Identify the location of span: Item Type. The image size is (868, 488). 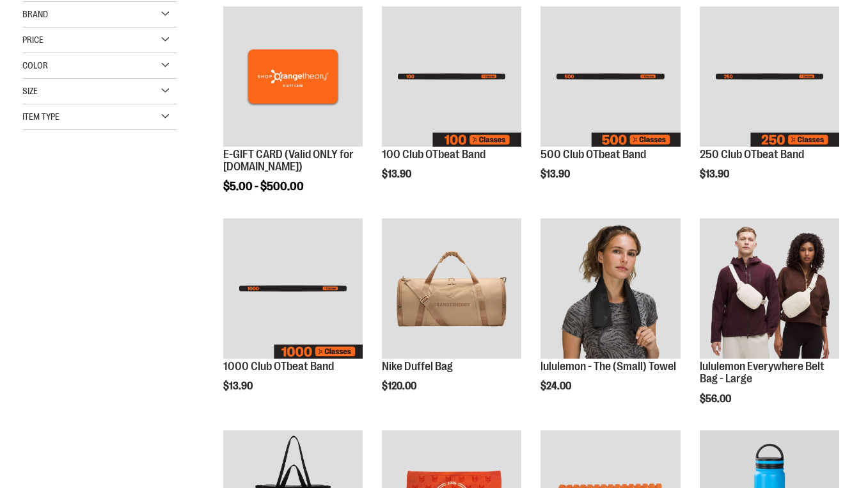
(41, 117).